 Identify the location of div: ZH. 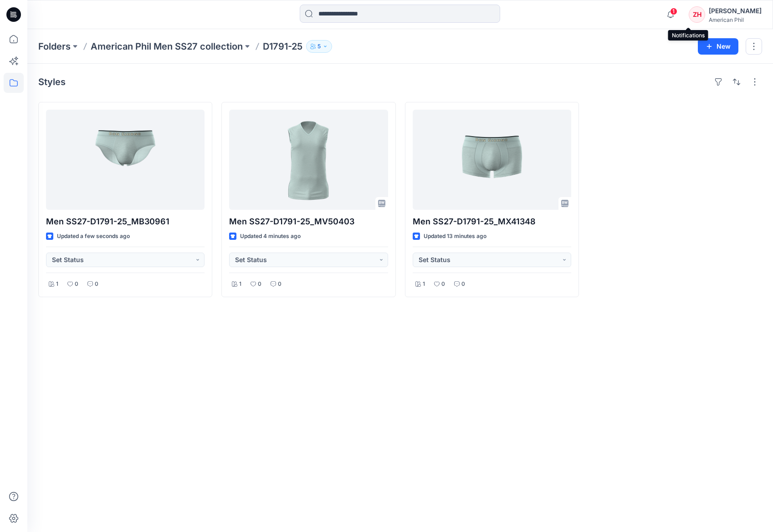
(697, 15).